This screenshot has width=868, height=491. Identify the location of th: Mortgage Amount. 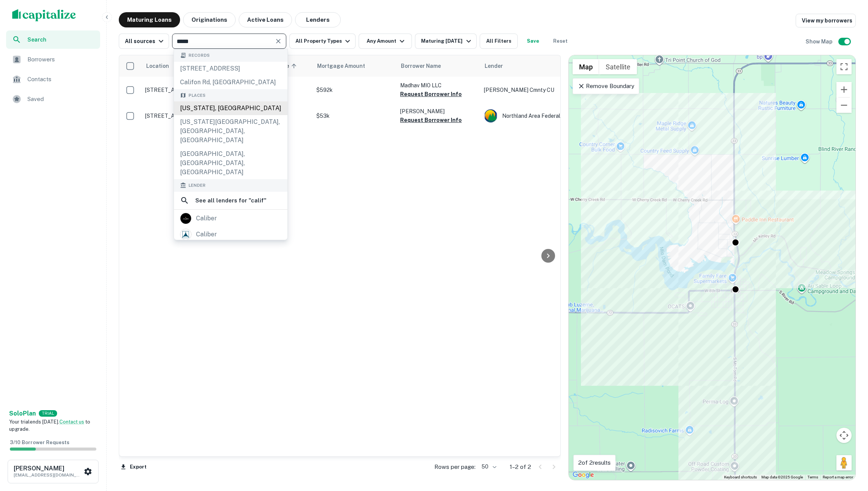
(354, 66).